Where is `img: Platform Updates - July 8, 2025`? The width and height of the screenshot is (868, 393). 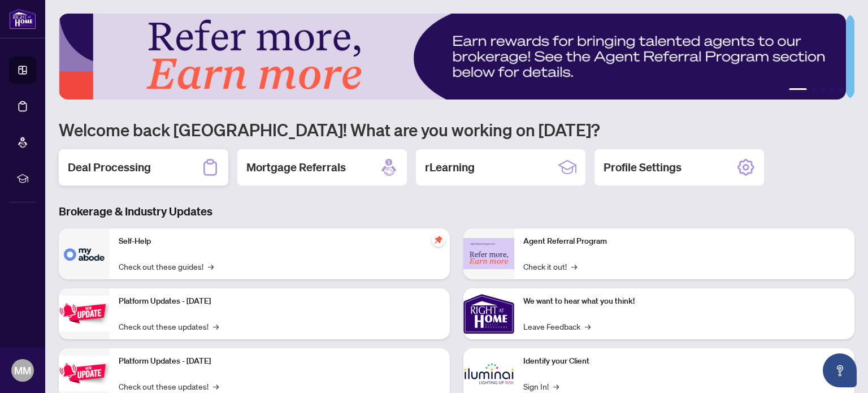 img: Platform Updates - July 8, 2025 is located at coordinates (84, 373).